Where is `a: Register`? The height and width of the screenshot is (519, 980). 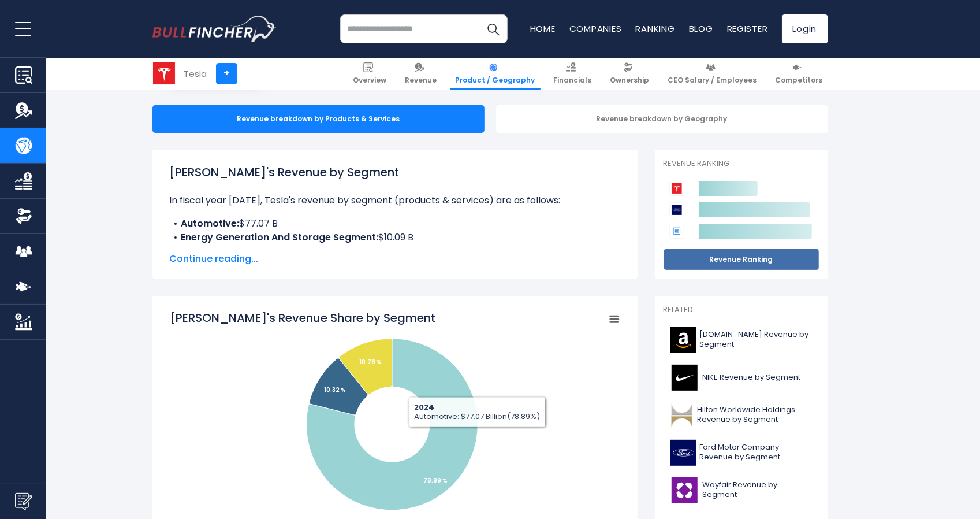 a: Register is located at coordinates (747, 29).